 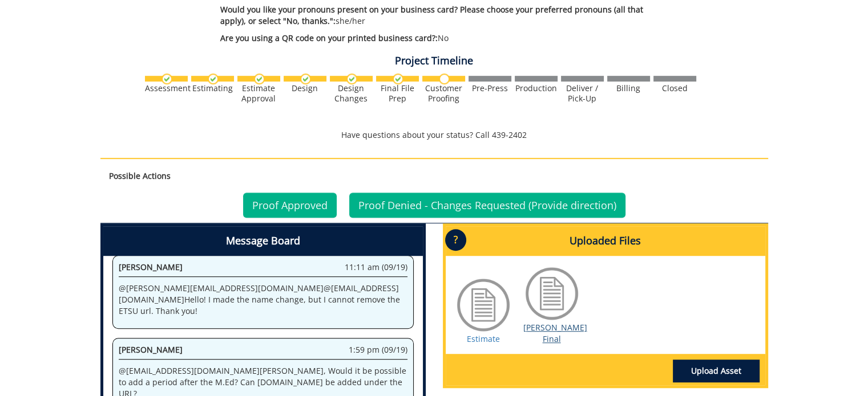 What do you see at coordinates (484, 339) in the screenshot?
I see `a: Estimate` at bounding box center [484, 339].